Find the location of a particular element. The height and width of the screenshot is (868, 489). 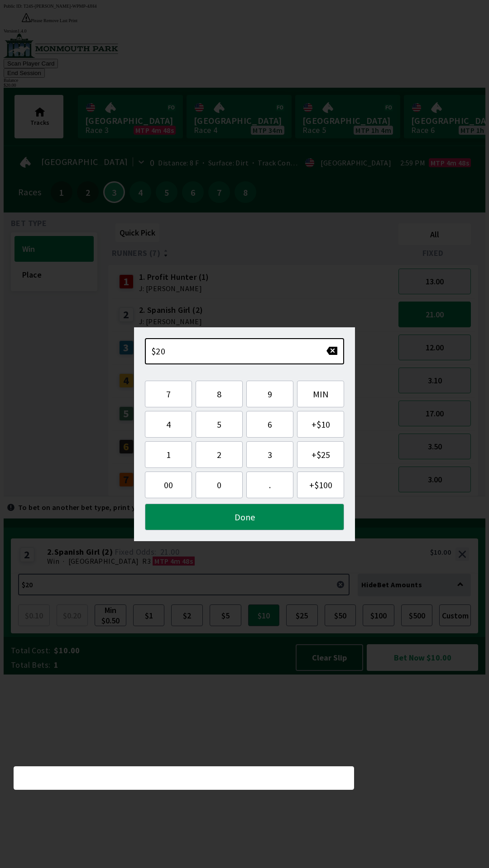

span: $20 is located at coordinates (158, 351).